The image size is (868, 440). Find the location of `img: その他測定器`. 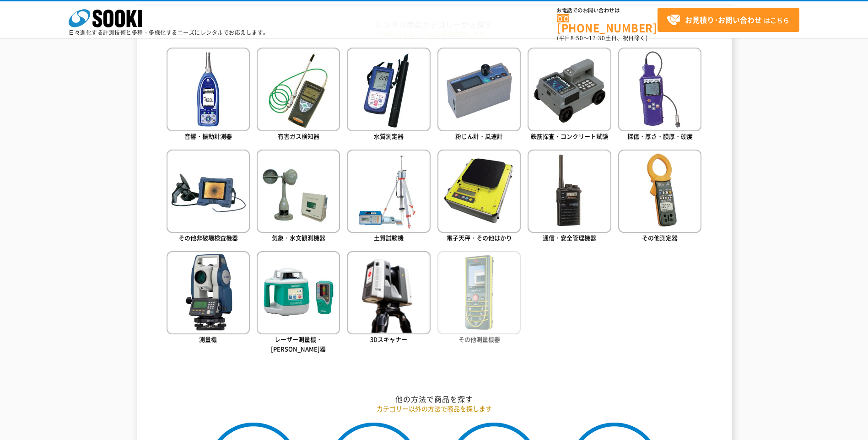

img: その他測定器 is located at coordinates (660, 191).